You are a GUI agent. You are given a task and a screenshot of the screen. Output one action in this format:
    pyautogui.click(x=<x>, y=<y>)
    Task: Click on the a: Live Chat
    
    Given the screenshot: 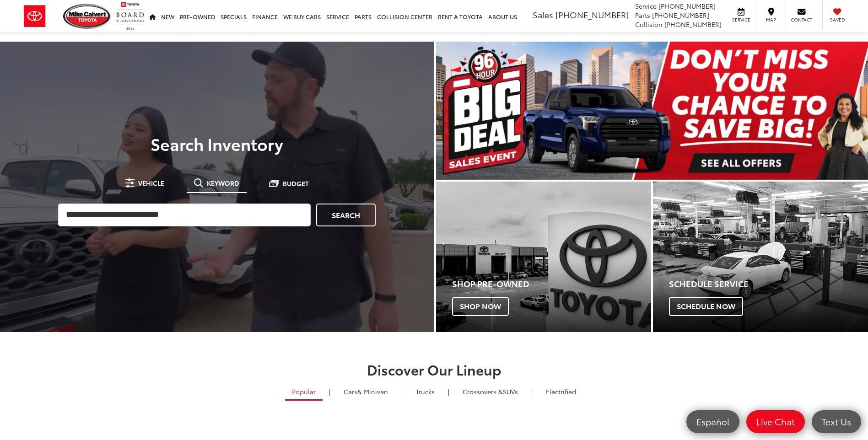 What is the action you would take?
    pyautogui.click(x=775, y=421)
    